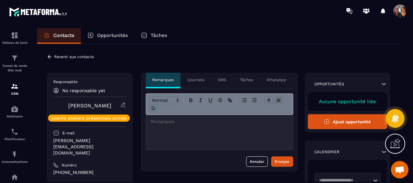 The image size is (413, 183). Describe the element at coordinates (107, 36) in the screenshot. I see `a: Opportunités` at that location.